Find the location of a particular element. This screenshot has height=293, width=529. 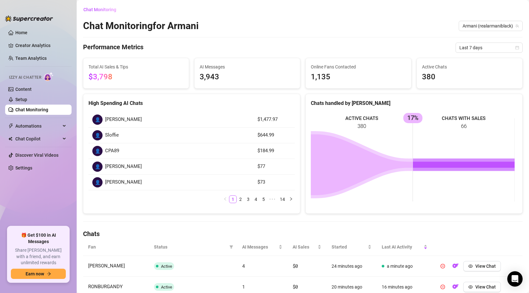

span: Izzy AI Chatter is located at coordinates (25, 77).